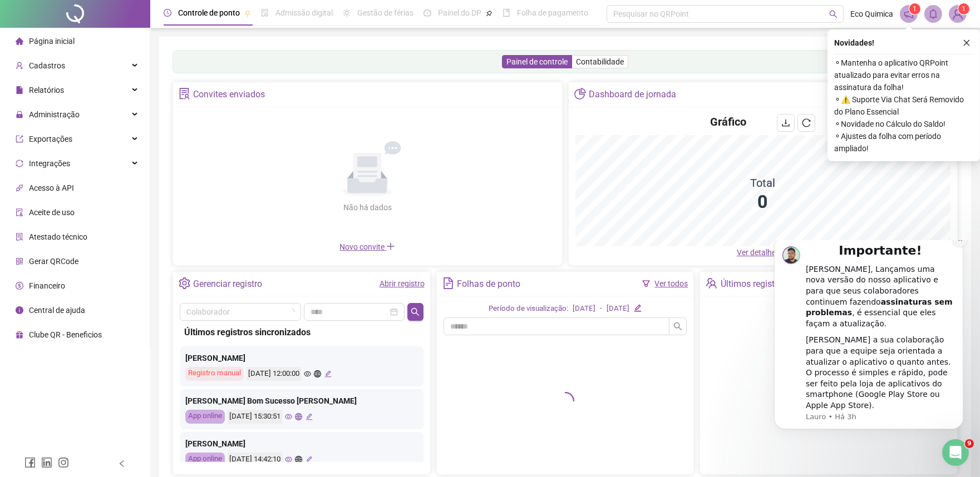 The height and width of the screenshot is (477, 980). What do you see at coordinates (20, 335) in the screenshot?
I see `span: gift` at bounding box center [20, 335].